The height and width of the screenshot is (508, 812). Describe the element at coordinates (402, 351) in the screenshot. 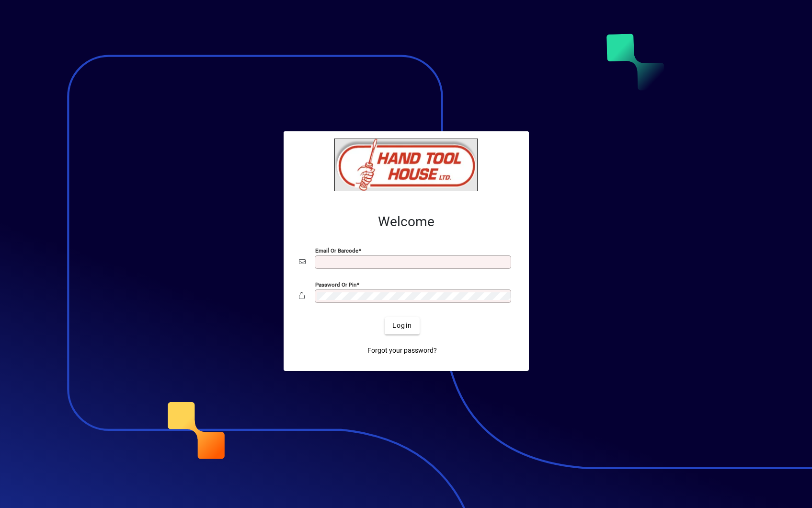

I see `a: Forgot your password?` at that location.